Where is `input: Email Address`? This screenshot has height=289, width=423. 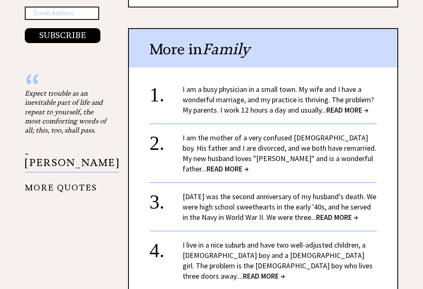
input: Email Address is located at coordinates (62, 14).